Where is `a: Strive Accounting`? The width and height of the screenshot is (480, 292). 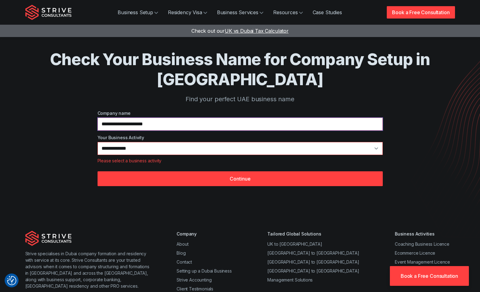
a: Strive Accounting is located at coordinates (194, 280).